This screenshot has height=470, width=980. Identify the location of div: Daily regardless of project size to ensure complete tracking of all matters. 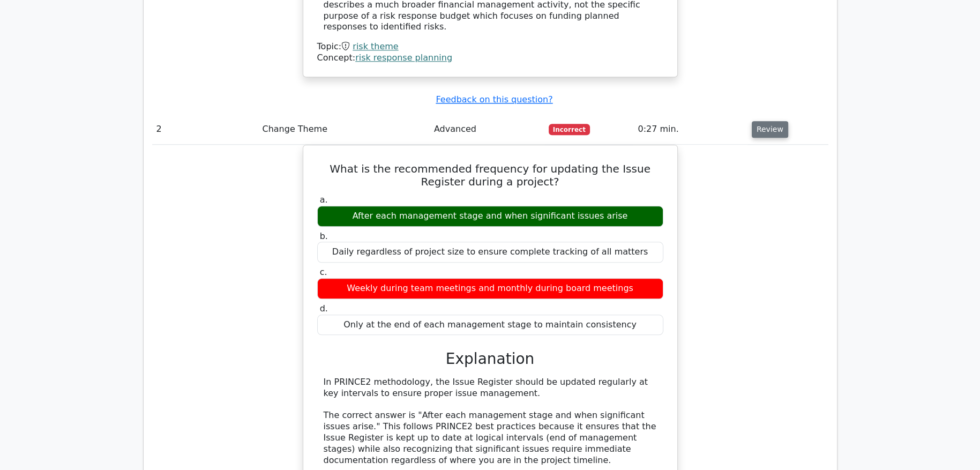
(490, 252).